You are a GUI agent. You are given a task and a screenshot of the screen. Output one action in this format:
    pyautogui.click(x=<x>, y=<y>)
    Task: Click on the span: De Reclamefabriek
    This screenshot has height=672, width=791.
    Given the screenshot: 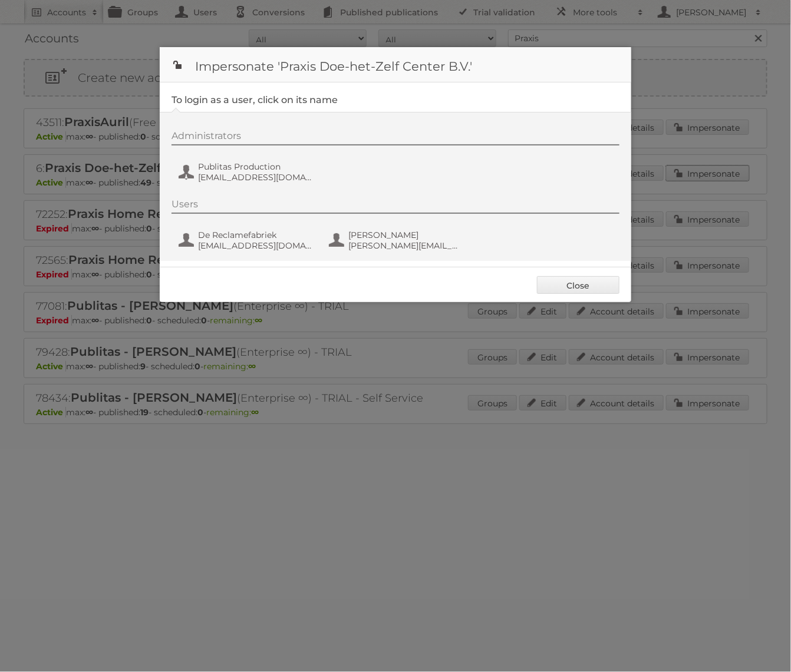 What is the action you would take?
    pyautogui.click(x=255, y=235)
    